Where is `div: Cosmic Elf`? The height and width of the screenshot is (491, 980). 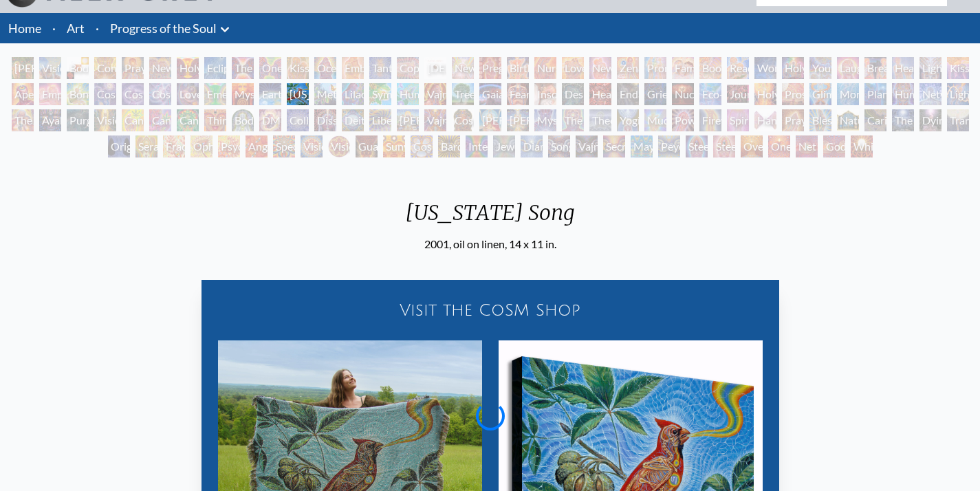
div: Cosmic Elf is located at coordinates (421, 147).